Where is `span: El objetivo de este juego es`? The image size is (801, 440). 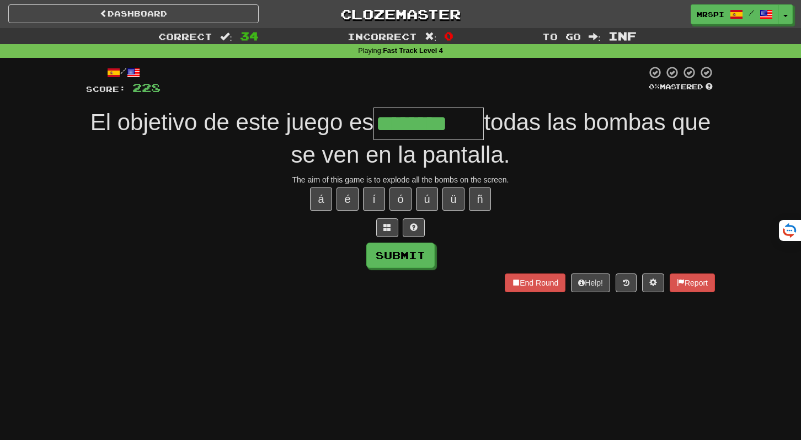 span: El objetivo de este juego es is located at coordinates (232, 122).